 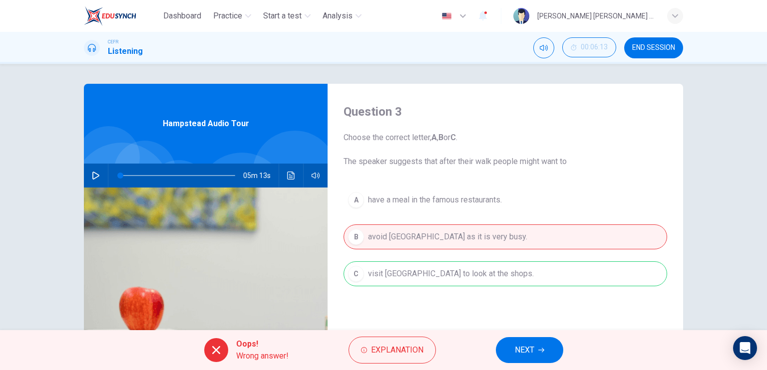 I want to click on button: Dashboard, so click(x=182, y=16).